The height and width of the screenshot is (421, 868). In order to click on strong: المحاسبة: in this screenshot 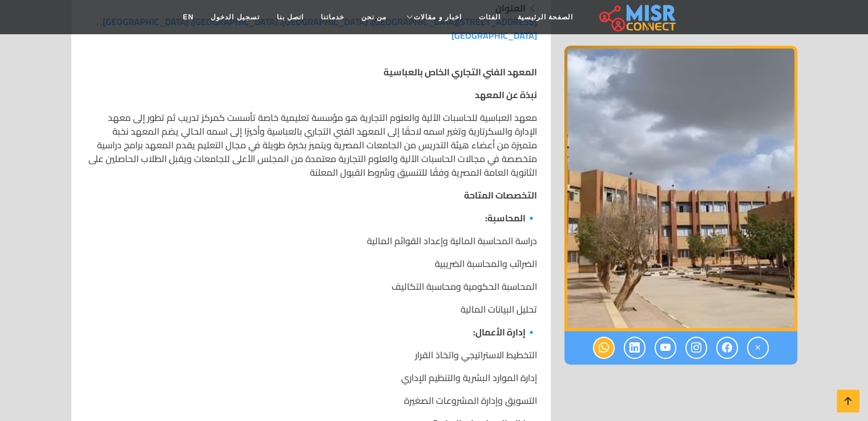, I will do `click(505, 218)`.